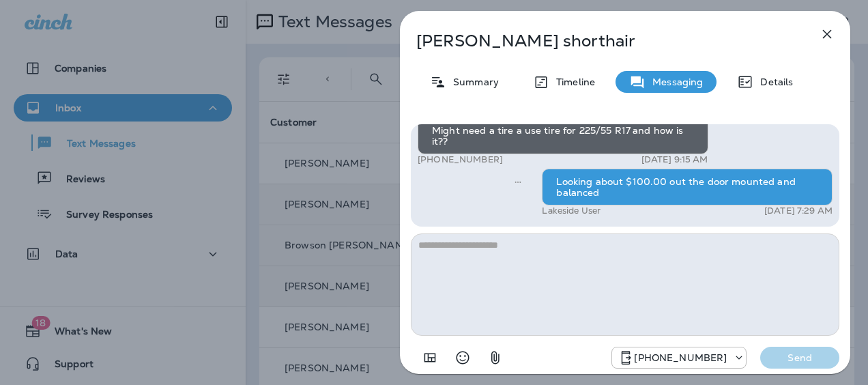  What do you see at coordinates (675, 82) in the screenshot?
I see `p: Messaging` at bounding box center [675, 82].